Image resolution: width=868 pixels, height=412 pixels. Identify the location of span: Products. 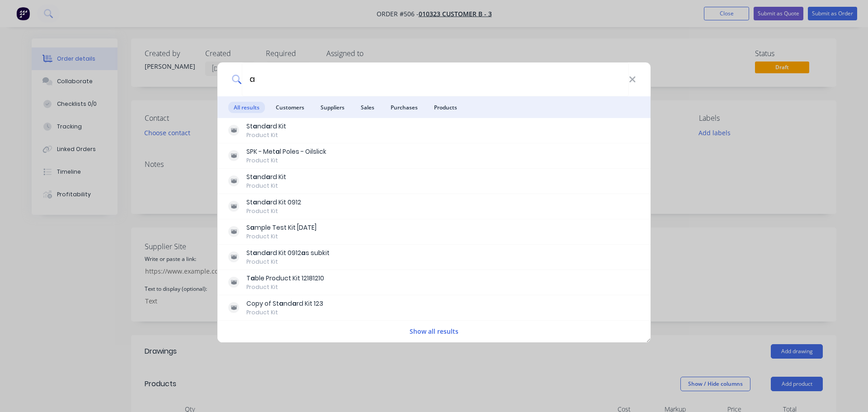
(445, 107).